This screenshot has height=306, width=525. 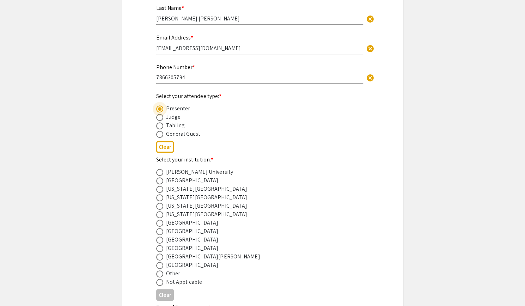 What do you see at coordinates (175, 37) in the screenshot?
I see `mat-label: Email Address` at bounding box center [175, 37].